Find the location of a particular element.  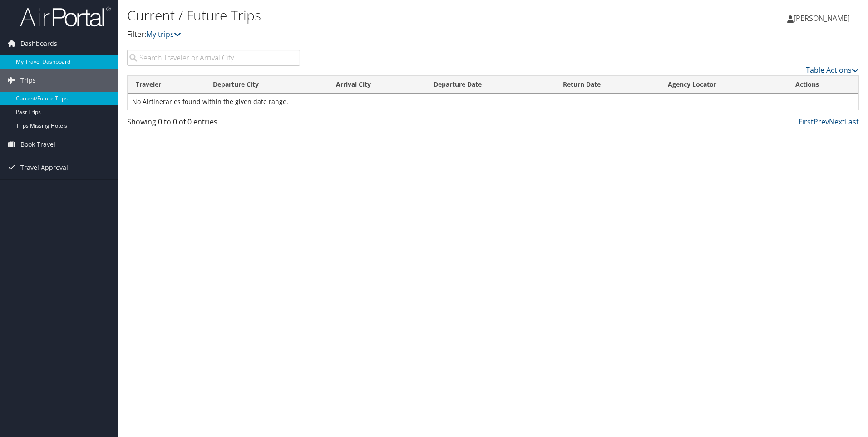

span: Travel Approval is located at coordinates (44, 167).